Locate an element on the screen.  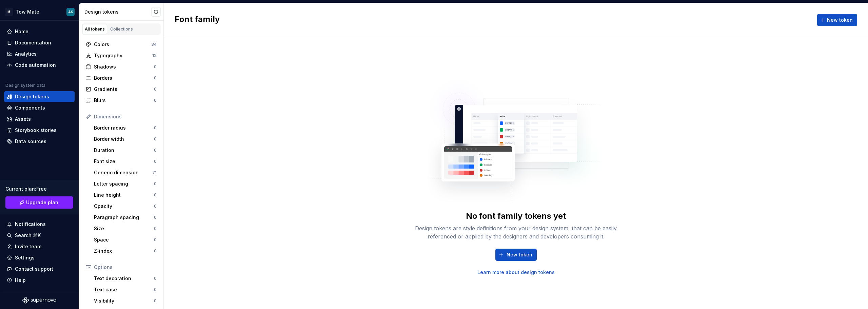
div: Help is located at coordinates (20, 280).